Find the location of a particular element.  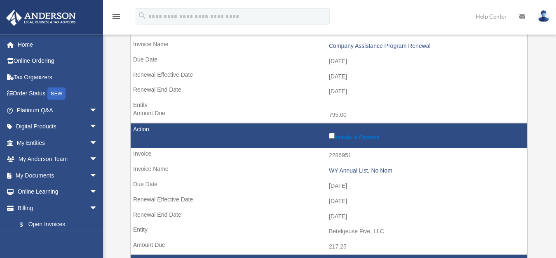

a: My Entitiesarrow_drop_down is located at coordinates (58, 143).